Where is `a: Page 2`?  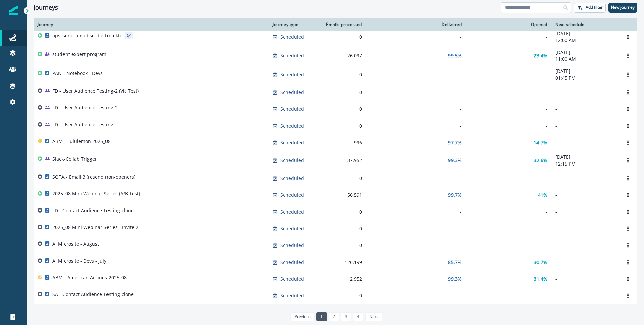 a: Page 2 is located at coordinates (333, 317).